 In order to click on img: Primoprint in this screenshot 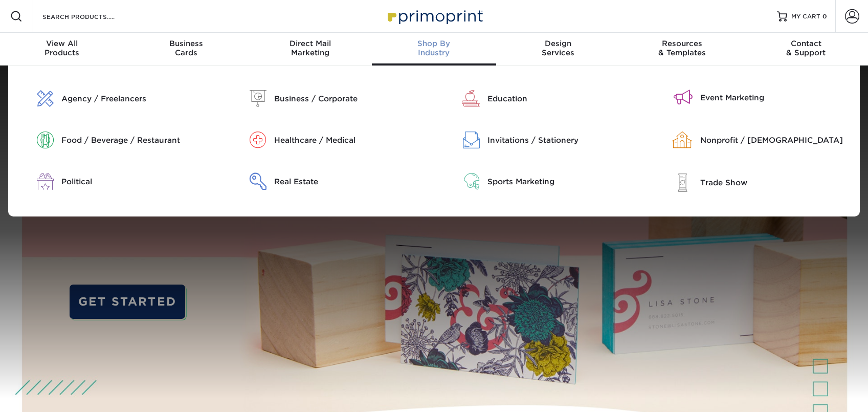, I will do `click(434, 16)`.